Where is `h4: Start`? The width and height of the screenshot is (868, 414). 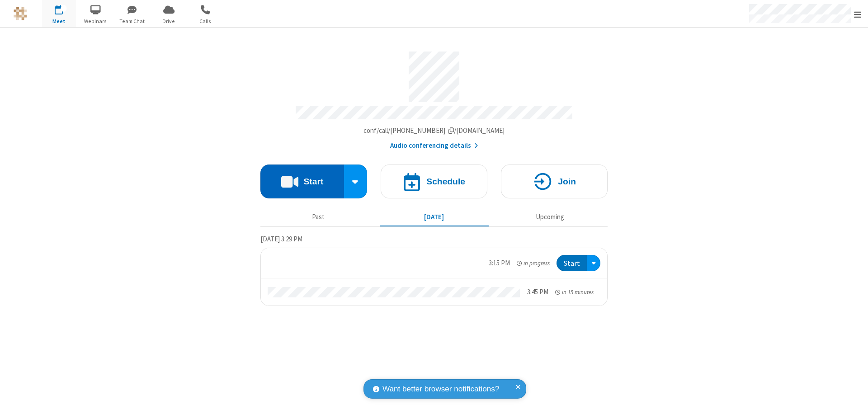 h4: Start is located at coordinates (313, 182).